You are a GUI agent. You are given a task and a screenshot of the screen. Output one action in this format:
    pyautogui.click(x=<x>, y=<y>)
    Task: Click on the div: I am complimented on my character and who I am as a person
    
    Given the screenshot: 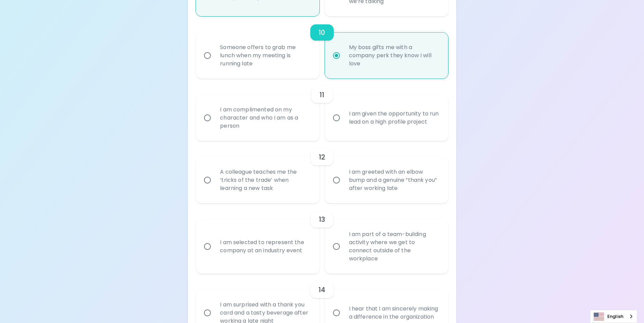 What is the action you would take?
    pyautogui.click(x=264, y=118)
    